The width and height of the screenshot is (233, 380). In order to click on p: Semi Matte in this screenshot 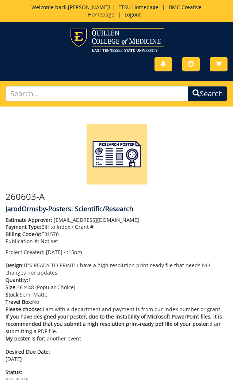, I will do `click(117, 294)`.